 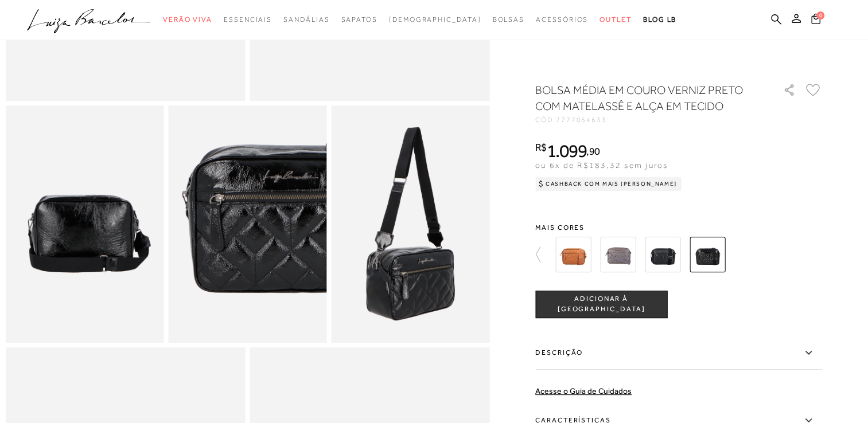 I want to click on h1: BOLSA MÉDIA EM COURO VERNIZ PRETO COM MATELASSÊ E ALÇA EM TECIDO, so click(x=643, y=98).